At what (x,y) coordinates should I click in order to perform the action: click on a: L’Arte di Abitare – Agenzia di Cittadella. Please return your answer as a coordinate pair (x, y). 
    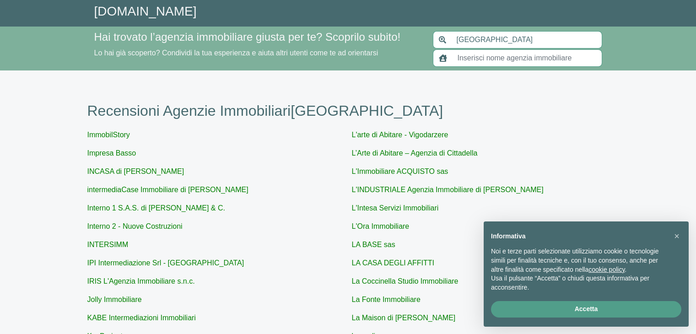
    Looking at the image, I should click on (415, 153).